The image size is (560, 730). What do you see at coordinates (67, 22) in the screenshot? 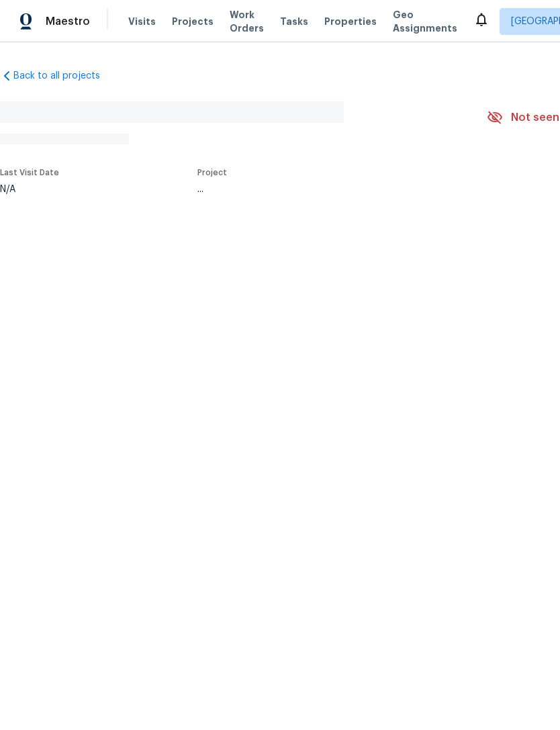
I see `span: Maestro` at bounding box center [67, 22].